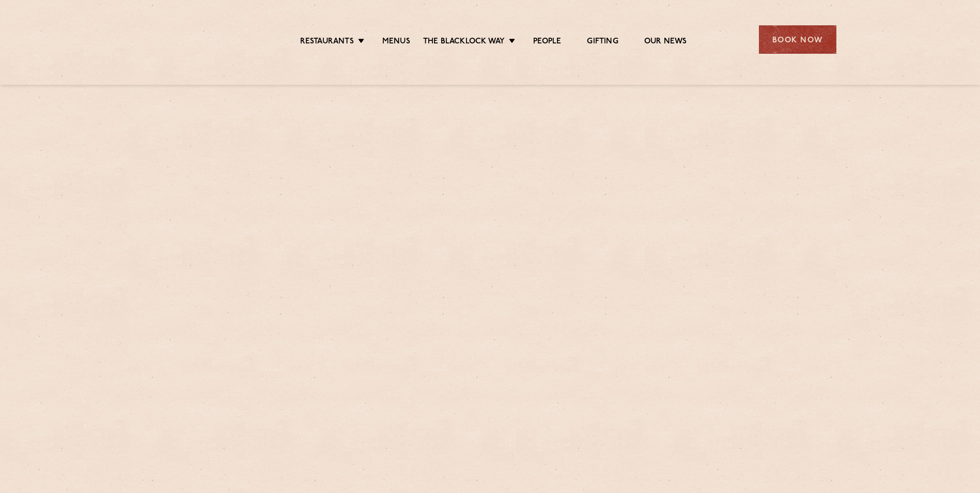  What do you see at coordinates (396, 42) in the screenshot?
I see `a: Menus` at bounding box center [396, 42].